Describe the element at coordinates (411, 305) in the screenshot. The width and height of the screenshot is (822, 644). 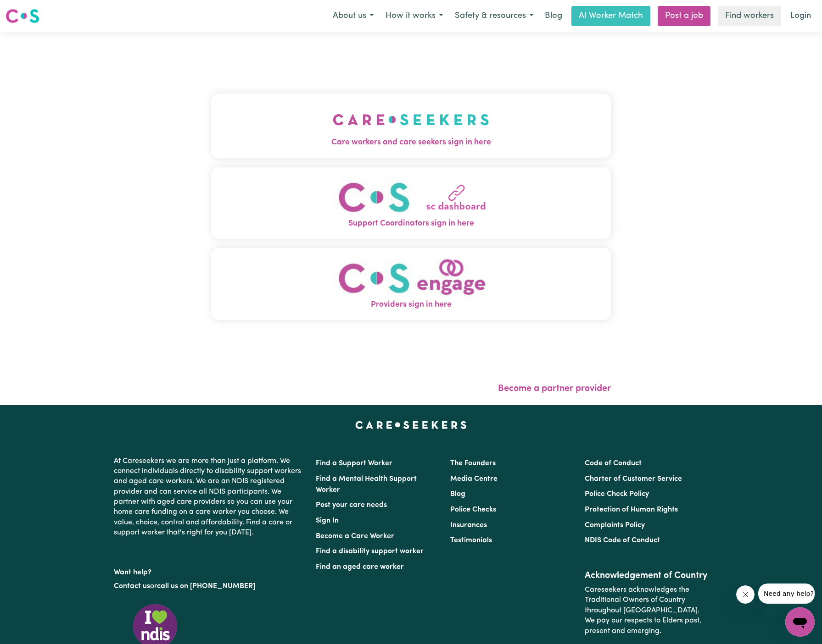
I see `span: Providers sign in here` at that location.